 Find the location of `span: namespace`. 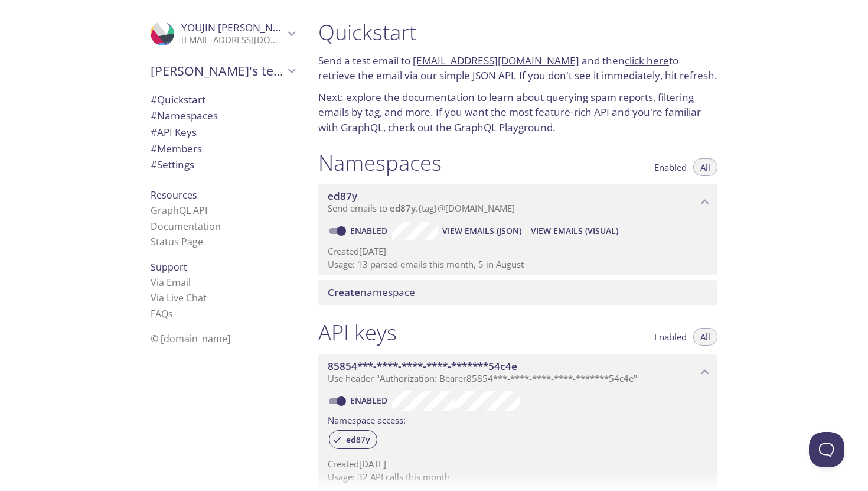

span: namespace is located at coordinates (371, 292).